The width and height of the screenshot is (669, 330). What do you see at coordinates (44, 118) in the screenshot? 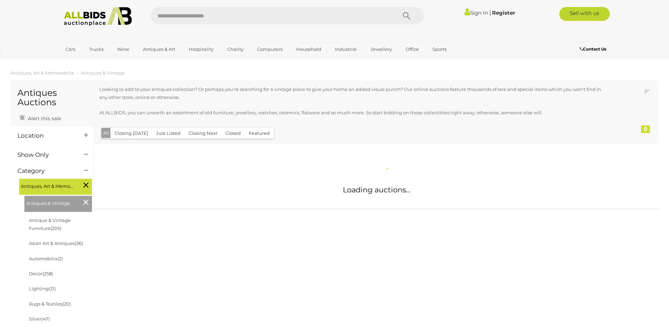
I see `span: Alert this sale` at bounding box center [44, 118].